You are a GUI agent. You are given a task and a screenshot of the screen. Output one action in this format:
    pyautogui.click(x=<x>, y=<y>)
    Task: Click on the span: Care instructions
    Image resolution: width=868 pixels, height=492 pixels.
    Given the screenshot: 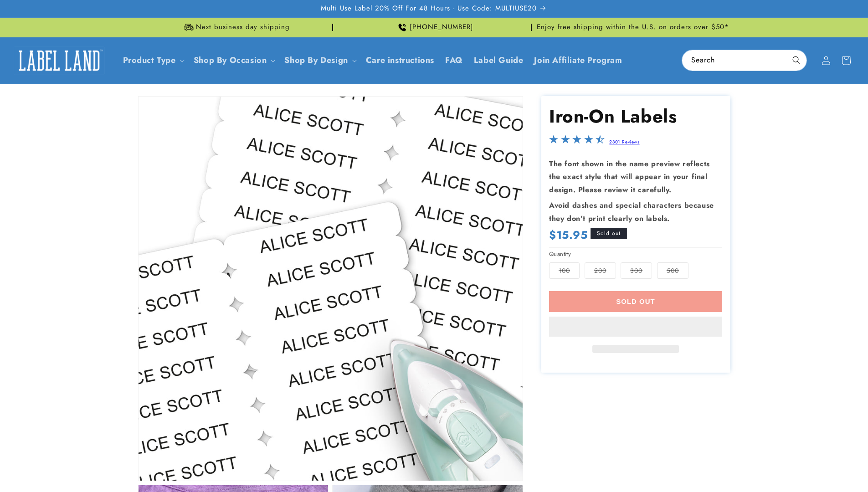 What is the action you would take?
    pyautogui.click(x=400, y=60)
    